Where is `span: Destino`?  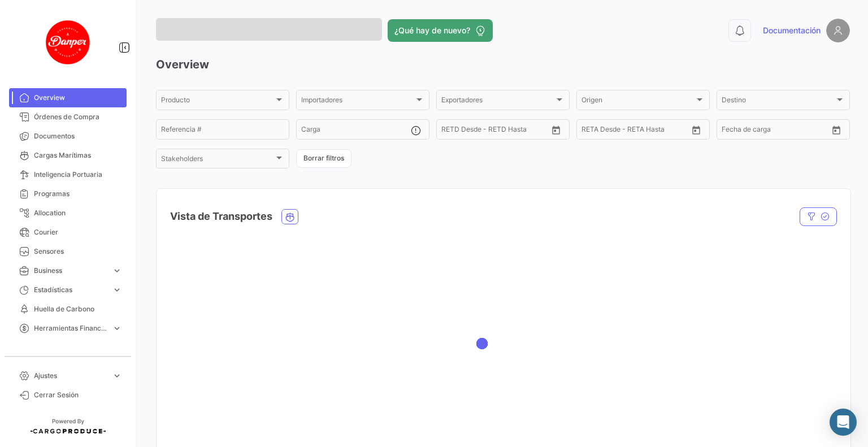
span: Destino is located at coordinates (778, 102).